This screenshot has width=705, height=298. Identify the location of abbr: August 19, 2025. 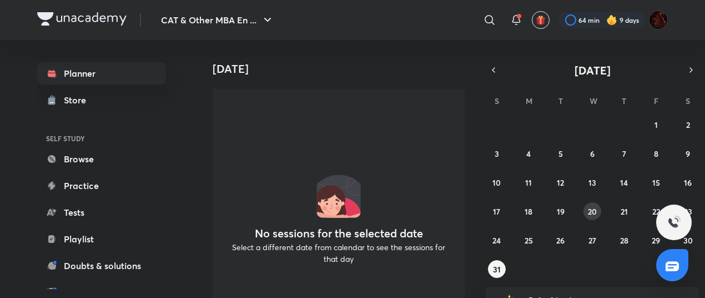
(561, 211).